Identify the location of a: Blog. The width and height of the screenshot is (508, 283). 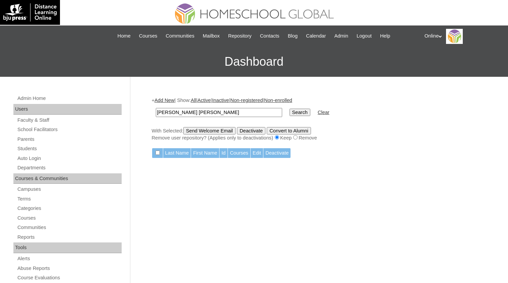
(293, 36).